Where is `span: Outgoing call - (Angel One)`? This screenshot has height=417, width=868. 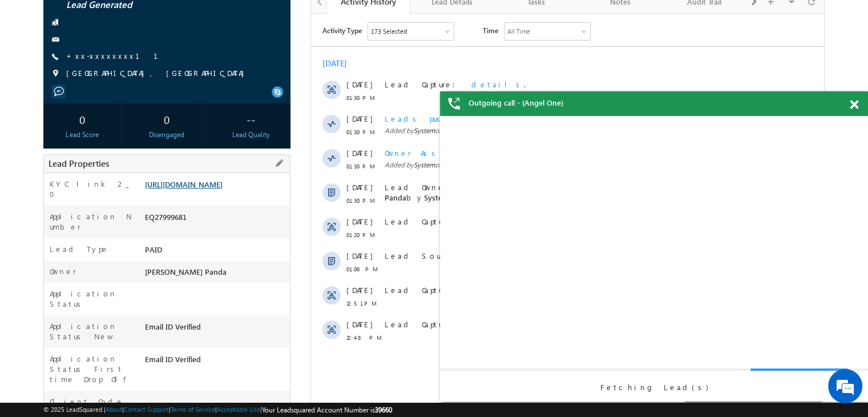 span: Outgoing call - (Angel One) is located at coordinates (516, 103).